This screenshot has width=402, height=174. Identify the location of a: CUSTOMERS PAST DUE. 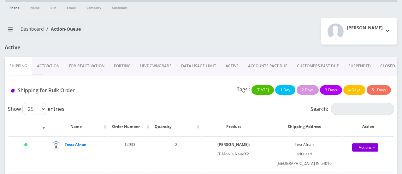
(318, 66).